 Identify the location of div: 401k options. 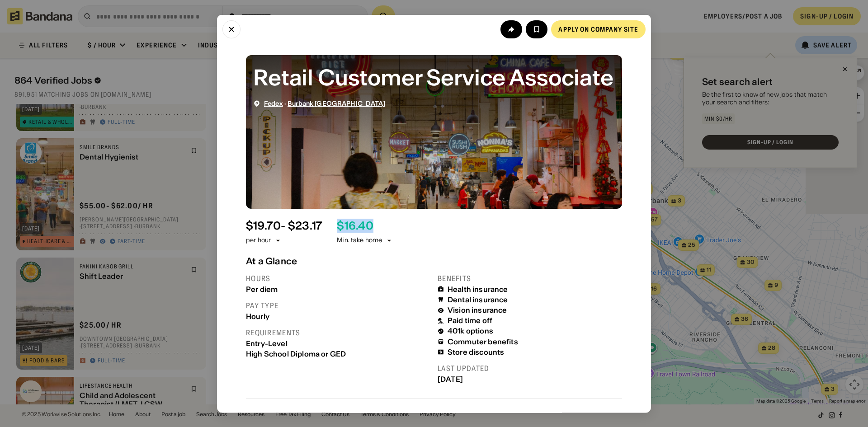
(470, 330).